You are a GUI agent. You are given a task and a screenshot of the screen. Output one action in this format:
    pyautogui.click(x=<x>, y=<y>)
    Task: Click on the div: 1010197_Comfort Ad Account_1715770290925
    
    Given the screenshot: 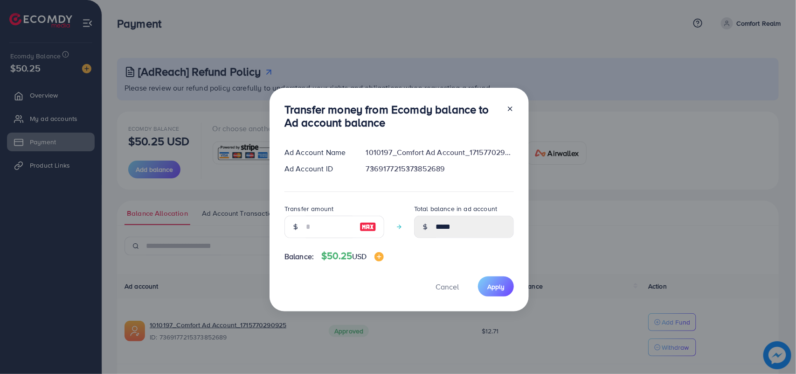 What is the action you would take?
    pyautogui.click(x=440, y=152)
    